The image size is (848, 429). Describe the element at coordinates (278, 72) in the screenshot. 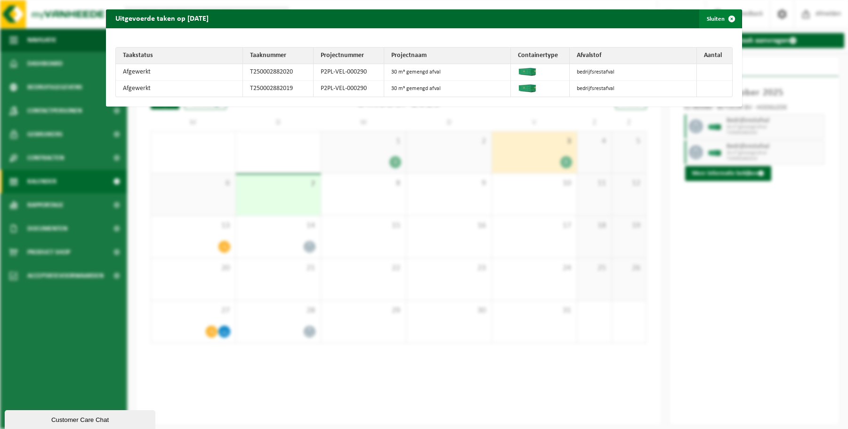

I see `td: T250002882020` at that location.